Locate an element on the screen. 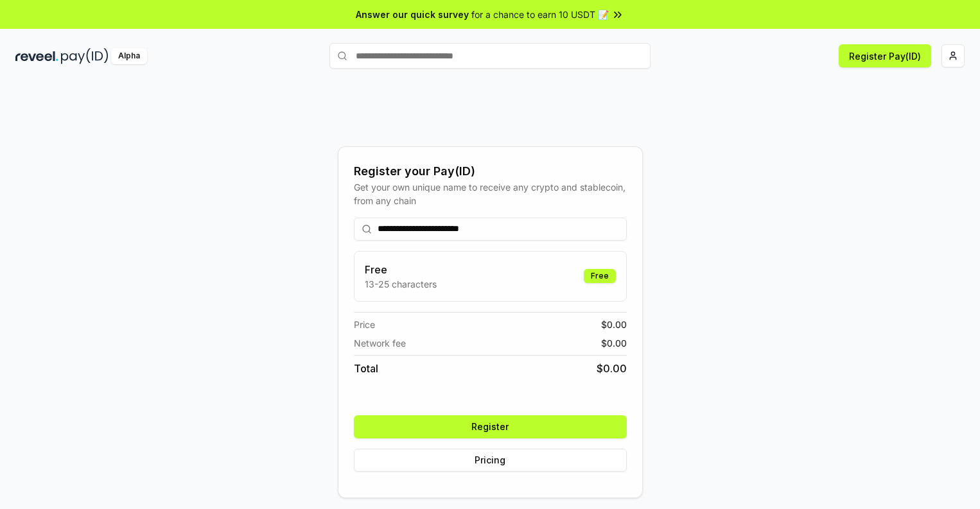 Image resolution: width=980 pixels, height=509 pixels. span: Answer our quick survey is located at coordinates (412, 14).